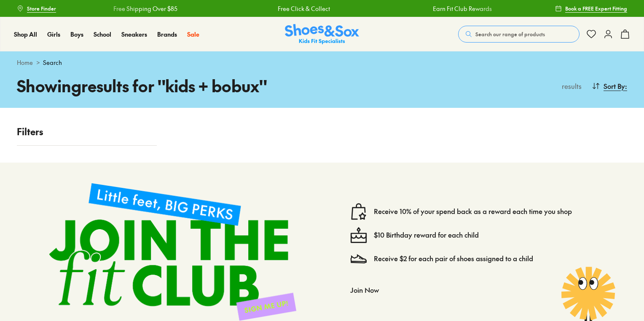 This screenshot has height=321, width=644. I want to click on span: School, so click(102, 34).